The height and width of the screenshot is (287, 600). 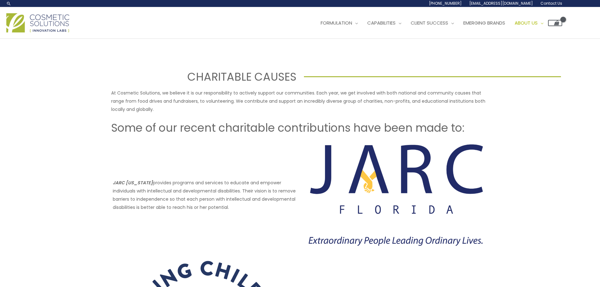 I want to click on a: View Shopping Cart, empty, so click(x=555, y=23).